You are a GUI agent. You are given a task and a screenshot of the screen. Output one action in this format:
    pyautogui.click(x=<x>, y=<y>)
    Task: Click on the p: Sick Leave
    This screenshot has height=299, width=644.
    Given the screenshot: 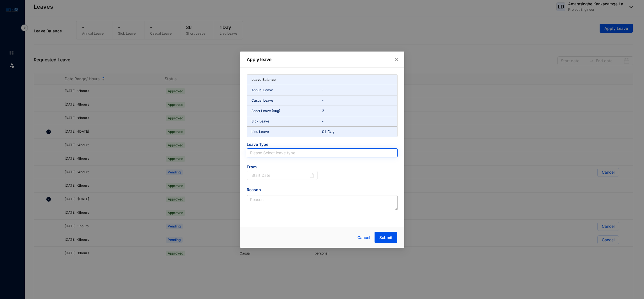 What is the action you would take?
    pyautogui.click(x=287, y=121)
    